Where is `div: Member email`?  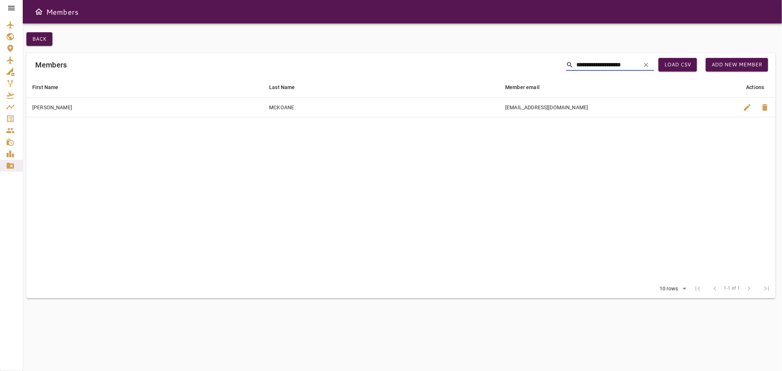
div: Member email is located at coordinates (522, 87).